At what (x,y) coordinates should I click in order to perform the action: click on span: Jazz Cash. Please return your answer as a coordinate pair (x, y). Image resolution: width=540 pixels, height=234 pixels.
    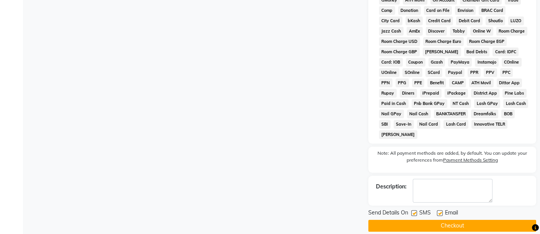
    Looking at the image, I should click on (392, 31).